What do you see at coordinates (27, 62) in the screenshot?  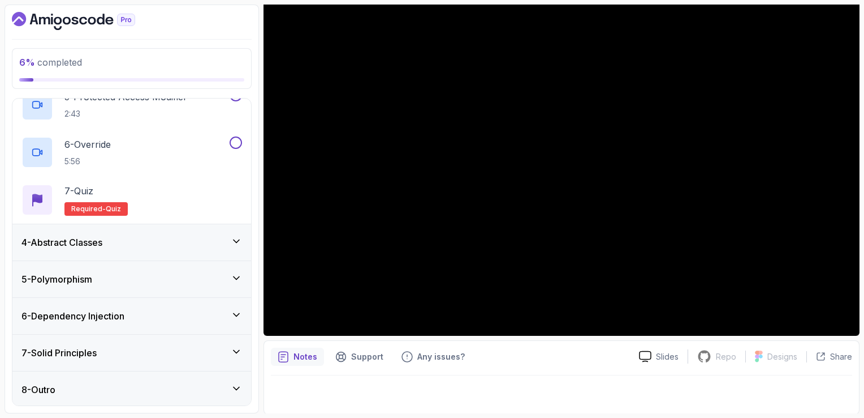 I see `span: 6 %` at bounding box center [27, 62].